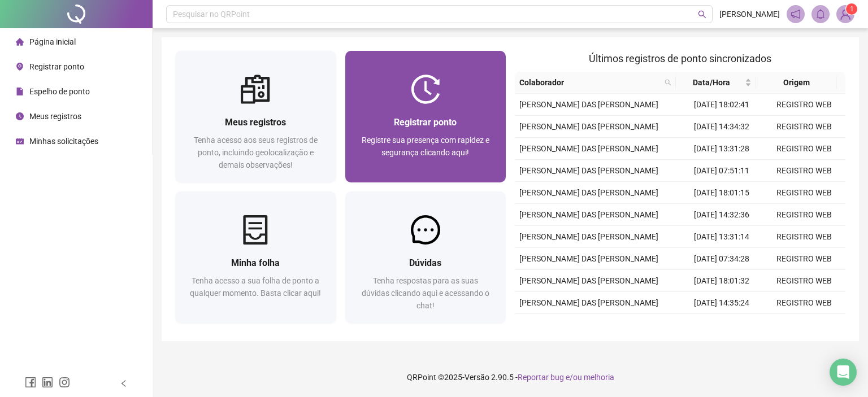 Image resolution: width=868 pixels, height=397 pixels. I want to click on span: bell, so click(820, 14).